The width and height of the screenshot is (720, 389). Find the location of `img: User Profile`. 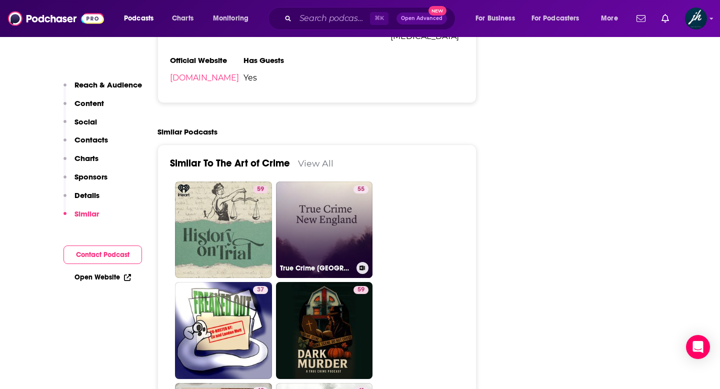

img: User Profile is located at coordinates (696, 18).